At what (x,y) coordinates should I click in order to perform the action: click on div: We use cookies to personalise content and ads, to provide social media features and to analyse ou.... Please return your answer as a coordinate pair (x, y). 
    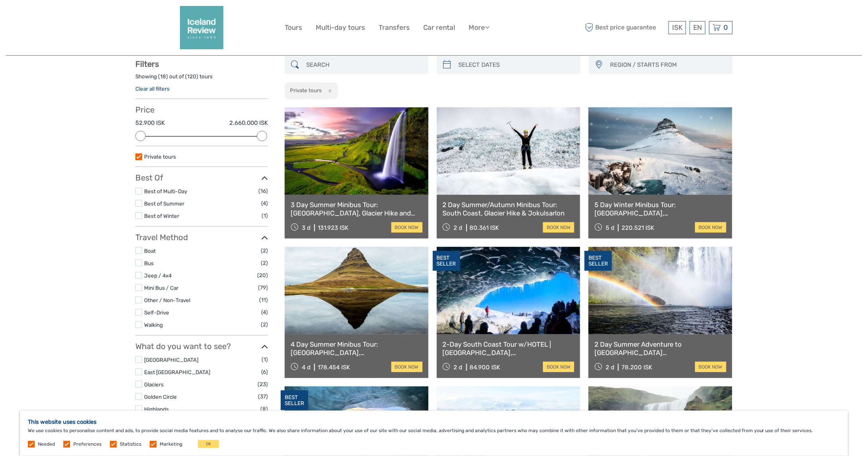
    Looking at the image, I should click on (434, 434).